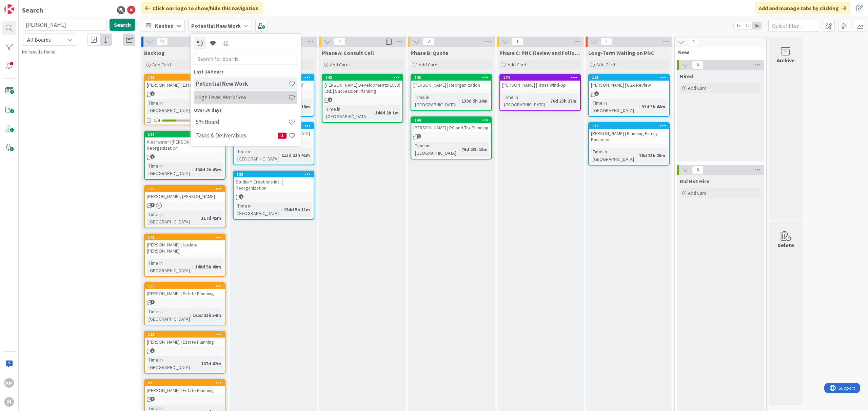  Describe the element at coordinates (154, 53) in the screenshot. I see `span: Backlog` at that location.